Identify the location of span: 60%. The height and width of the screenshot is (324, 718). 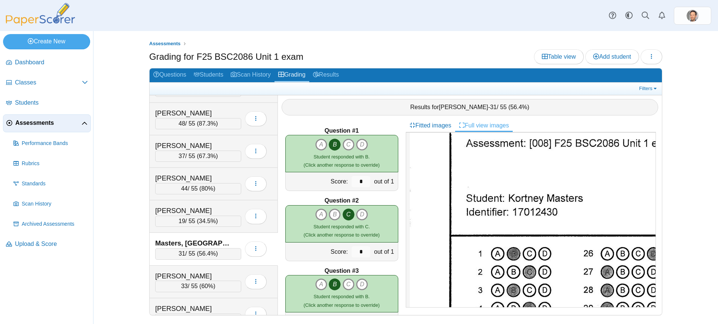
(207, 286).